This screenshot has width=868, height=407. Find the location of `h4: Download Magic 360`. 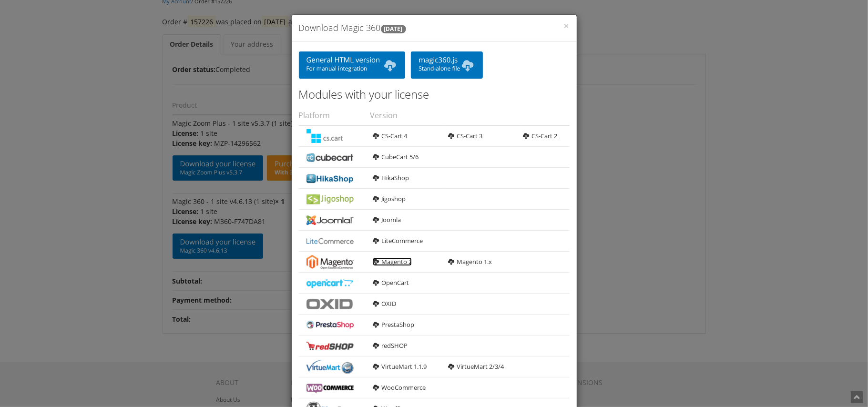

h4: Download Magic 360 is located at coordinates (434, 28).